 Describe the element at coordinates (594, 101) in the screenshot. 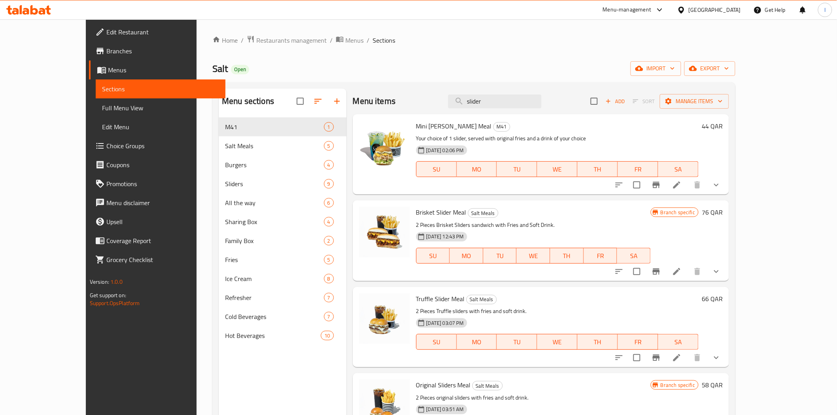

I see `span: Select section` at that location.